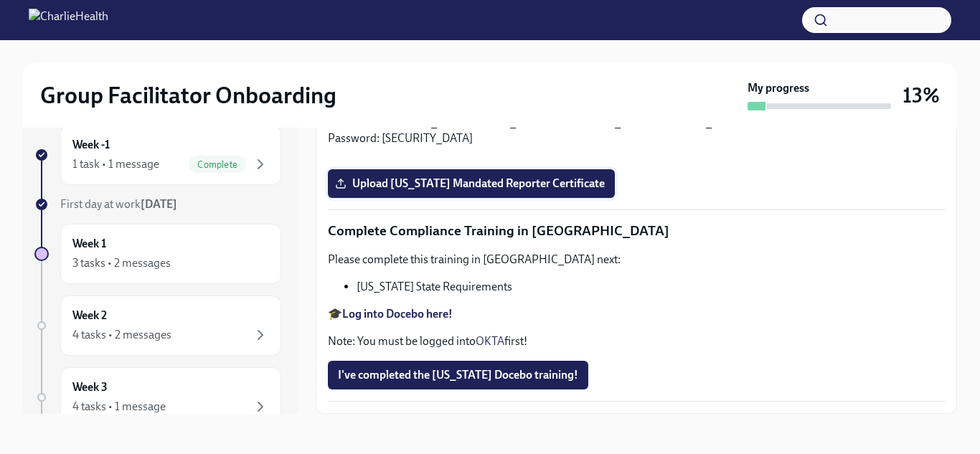 This screenshot has height=454, width=980. What do you see at coordinates (397, 313) in the screenshot?
I see `a: Log into Docebo here!` at bounding box center [397, 313].